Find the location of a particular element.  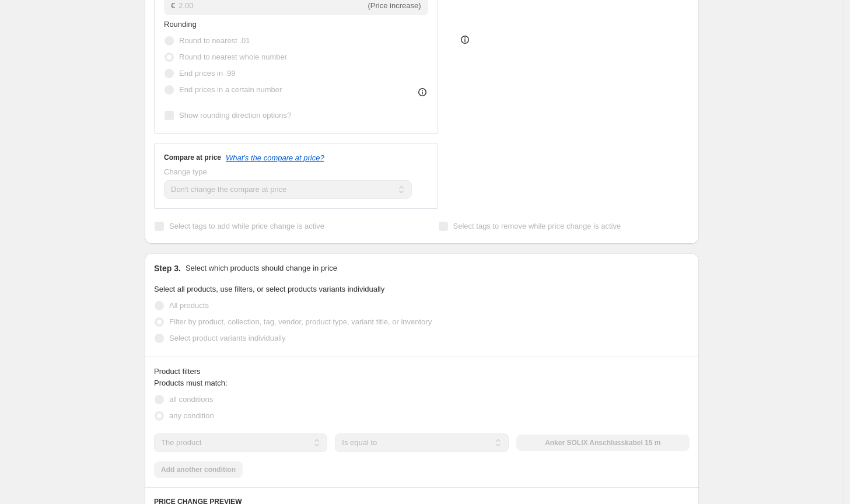

span: Products must match: is located at coordinates (191, 383).